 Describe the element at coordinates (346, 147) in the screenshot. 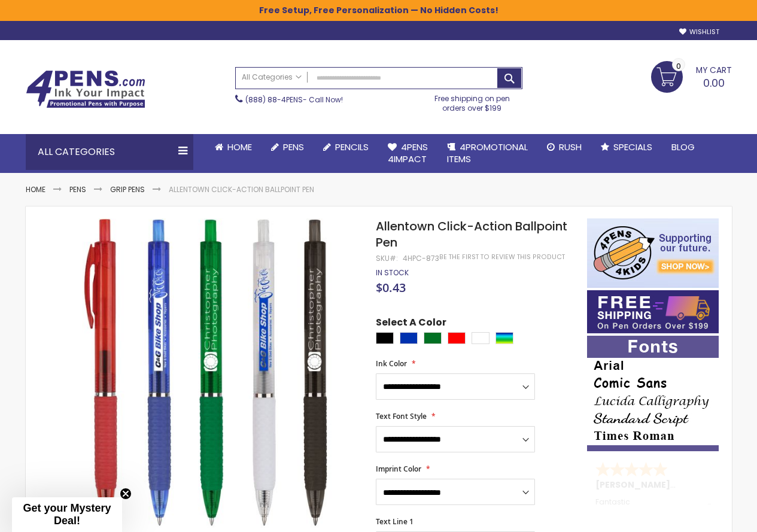

I see `a: Pencils` at that location.